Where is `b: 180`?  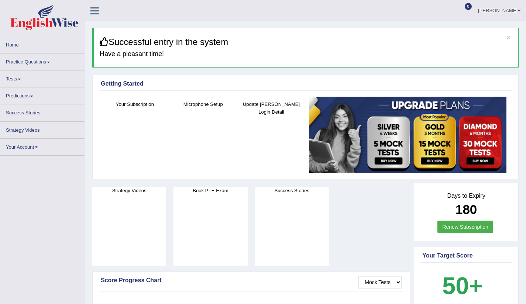
b: 180 is located at coordinates (466, 209).